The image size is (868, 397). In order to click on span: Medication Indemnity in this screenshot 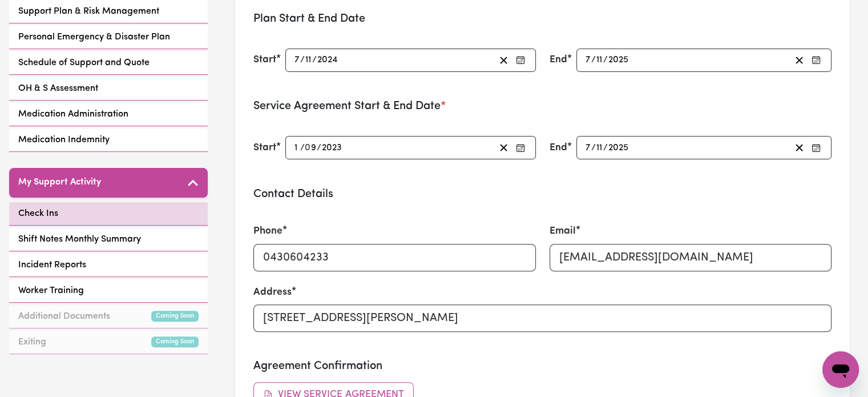, I will do `click(64, 140)`.